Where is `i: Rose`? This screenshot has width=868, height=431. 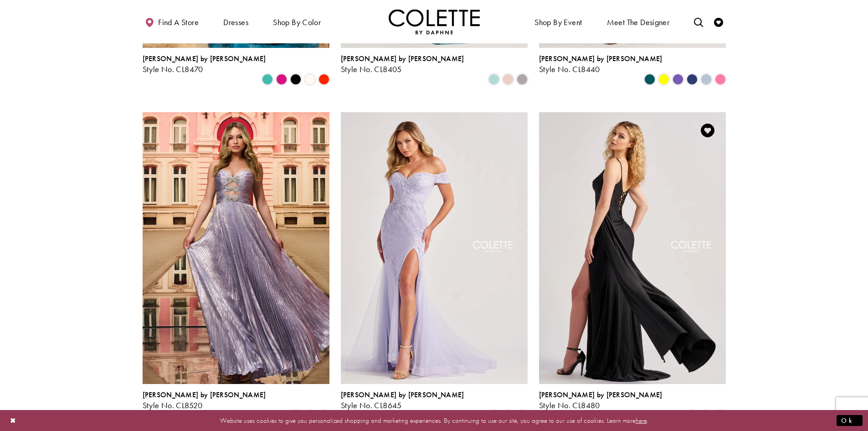 i: Rose is located at coordinates (508, 79).